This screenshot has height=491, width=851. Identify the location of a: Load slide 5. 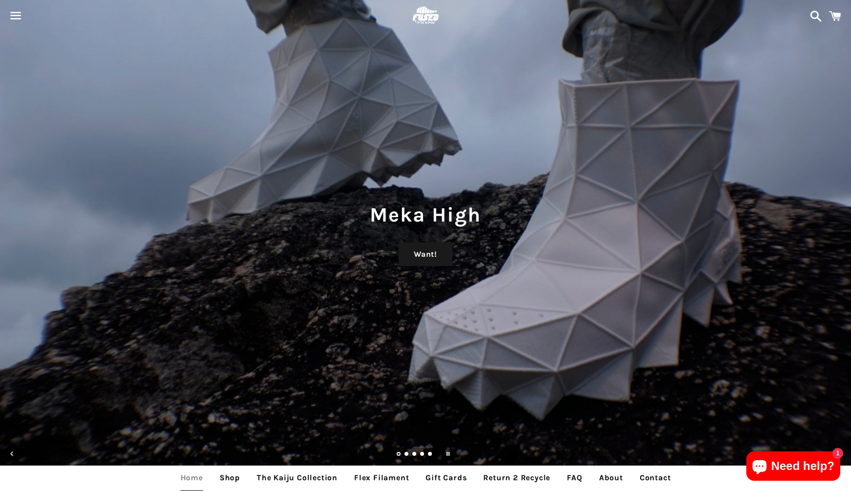
(430, 455).